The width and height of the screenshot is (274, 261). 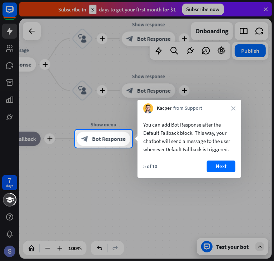 What do you see at coordinates (189, 137) in the screenshot?
I see `div: You can add Bot Response after the Default Fallback block. This way, your chatbot will send a mes...` at bounding box center [189, 137].